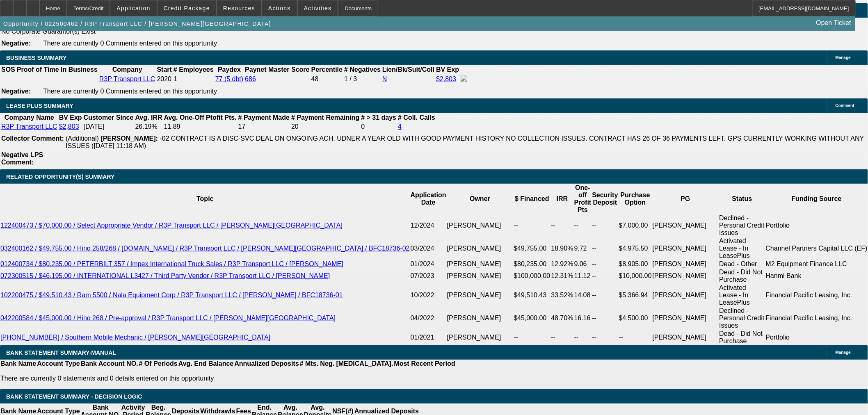  Describe the element at coordinates (635, 199) in the screenshot. I see `th: Purchase Option` at that location.